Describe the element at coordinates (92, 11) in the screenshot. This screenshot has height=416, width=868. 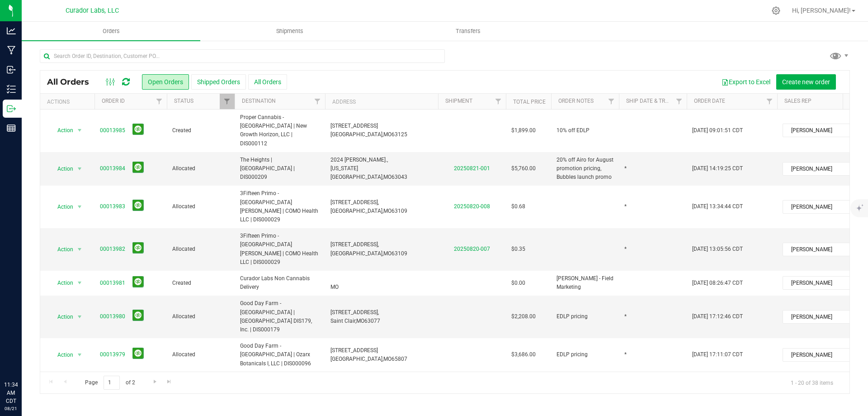
I see `span: Curador Labs, LLC` at that location.